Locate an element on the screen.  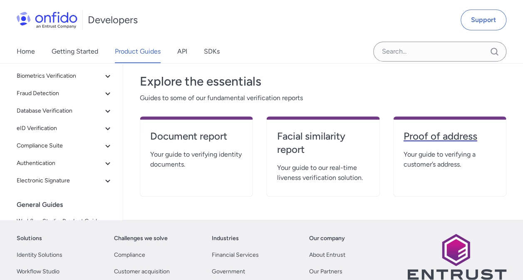
div: General Guides is located at coordinates (68, 205).